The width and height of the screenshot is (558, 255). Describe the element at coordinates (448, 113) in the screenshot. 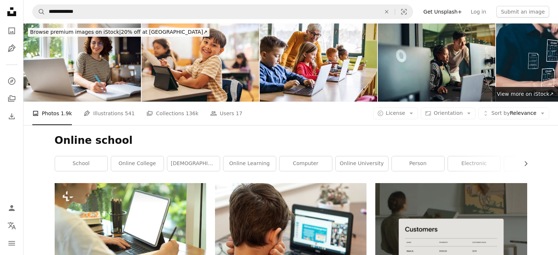

I see `span: Orientation` at that location.